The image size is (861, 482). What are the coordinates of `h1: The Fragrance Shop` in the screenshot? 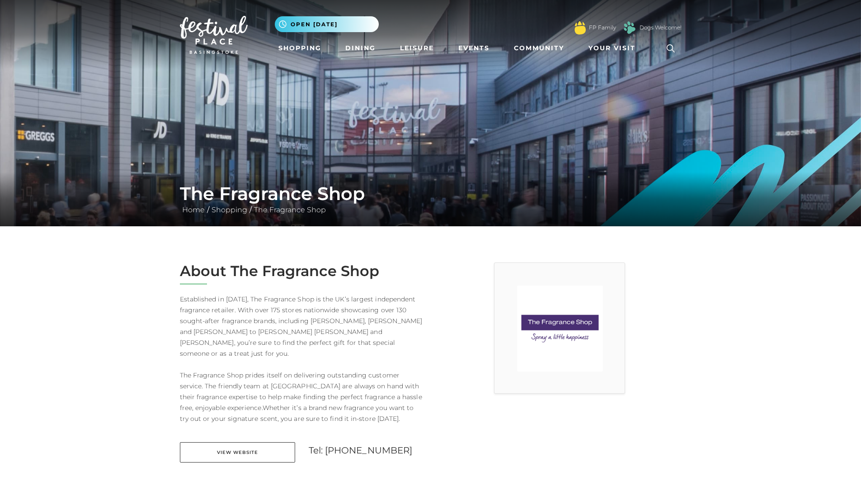 It's located at (431, 194).